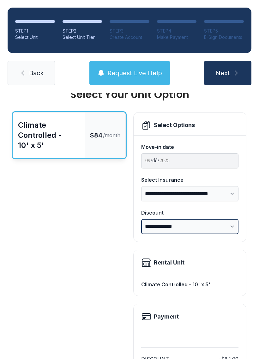 The width and height of the screenshot is (259, 359). What do you see at coordinates (35, 31) in the screenshot?
I see `div: STEP 1` at bounding box center [35, 31].